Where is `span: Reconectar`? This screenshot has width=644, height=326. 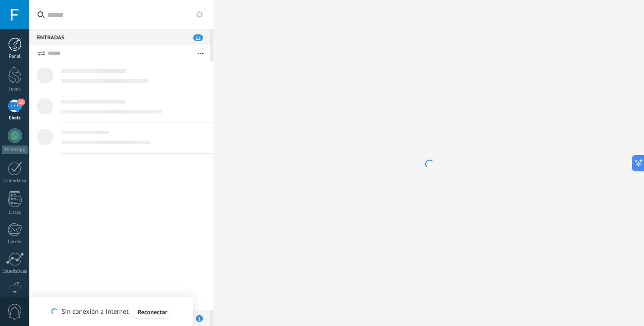
span: Reconectar is located at coordinates (153, 311).